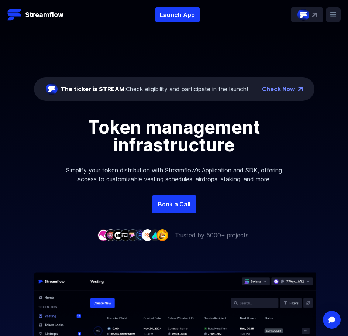 The width and height of the screenshot is (348, 336). What do you see at coordinates (300, 89) in the screenshot?
I see `img: top-right-arrow.png` at bounding box center [300, 89].